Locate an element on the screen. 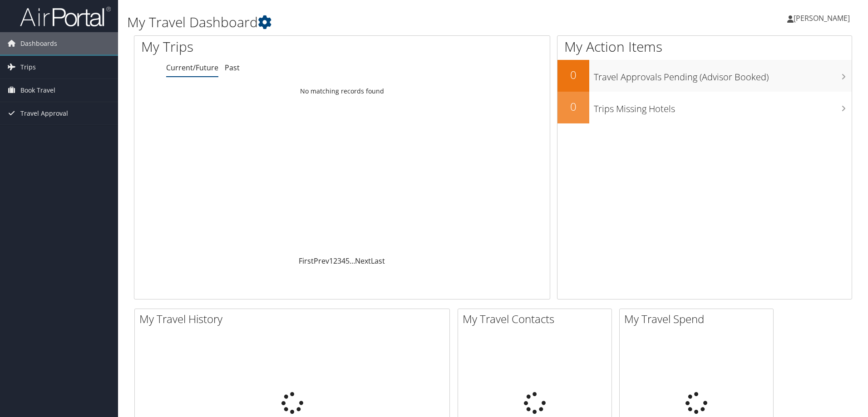 Image resolution: width=868 pixels, height=417 pixels. a: Current/Future is located at coordinates (192, 68).